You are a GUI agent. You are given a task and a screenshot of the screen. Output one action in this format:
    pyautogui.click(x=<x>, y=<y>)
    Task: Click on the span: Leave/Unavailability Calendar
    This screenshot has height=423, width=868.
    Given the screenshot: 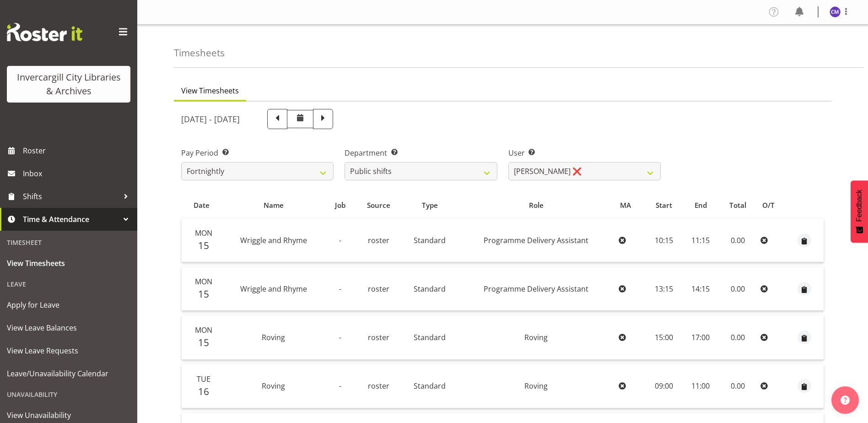 What is the action you would take?
    pyautogui.click(x=69, y=374)
    